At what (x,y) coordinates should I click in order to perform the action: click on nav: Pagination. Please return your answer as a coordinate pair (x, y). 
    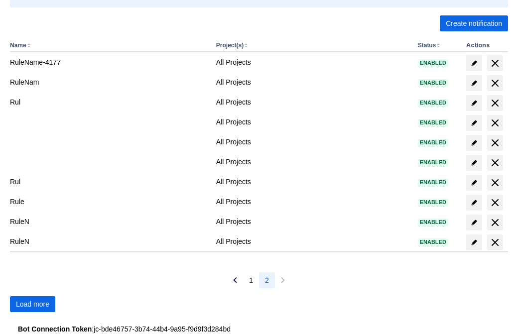
    Looking at the image, I should click on (259, 280).